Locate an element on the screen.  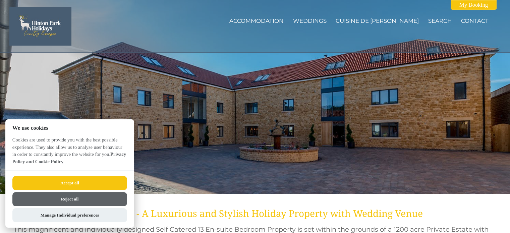
button: Manage Individual preferences is located at coordinates (70, 215).